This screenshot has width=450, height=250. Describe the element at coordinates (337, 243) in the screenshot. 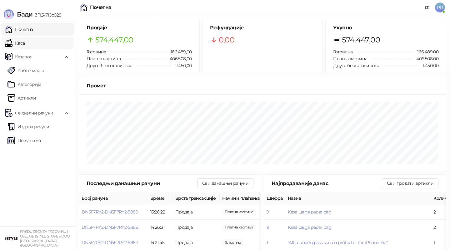

I see `span: "All-rounder glass screen protector for iPhone 16e"` at that location.